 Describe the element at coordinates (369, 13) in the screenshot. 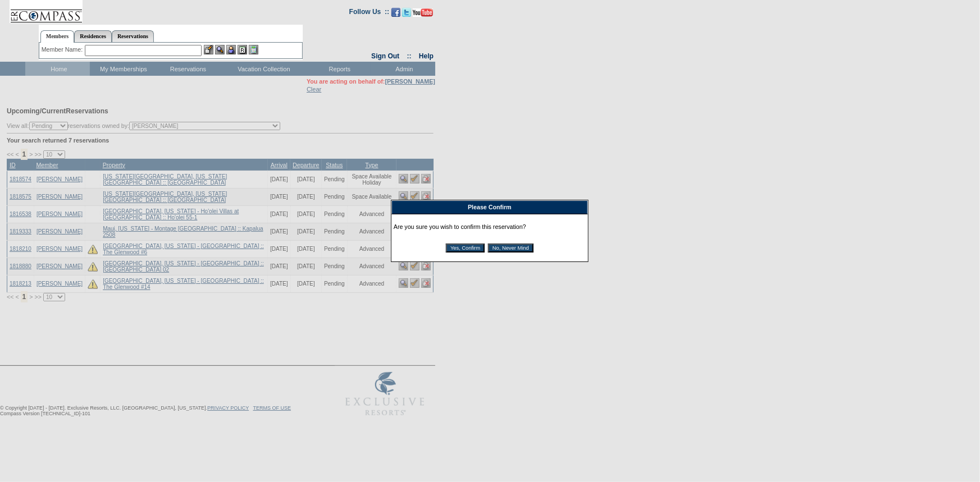

I see `td: Follow Us ::` at that location.